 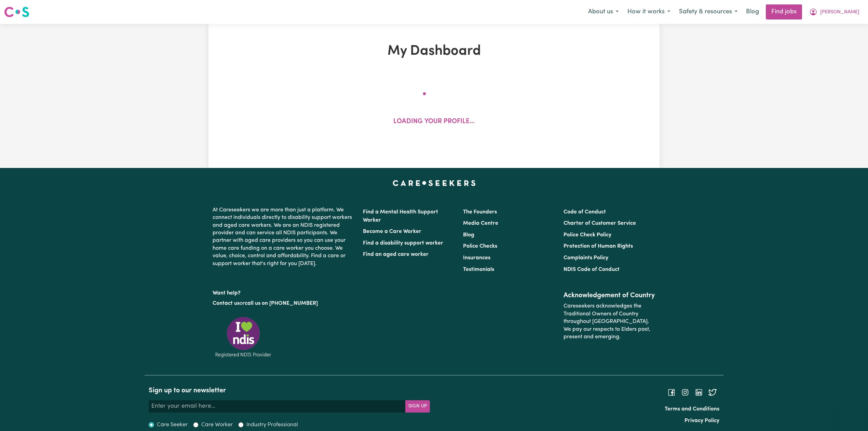 I want to click on button: Subscribe, so click(x=418, y=407).